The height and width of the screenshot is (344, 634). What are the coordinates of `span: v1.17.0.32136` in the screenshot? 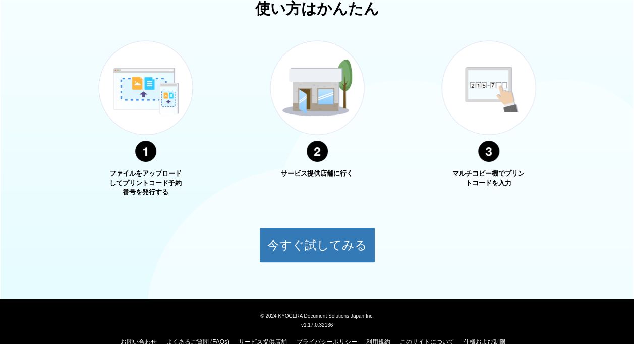 It's located at (317, 325).